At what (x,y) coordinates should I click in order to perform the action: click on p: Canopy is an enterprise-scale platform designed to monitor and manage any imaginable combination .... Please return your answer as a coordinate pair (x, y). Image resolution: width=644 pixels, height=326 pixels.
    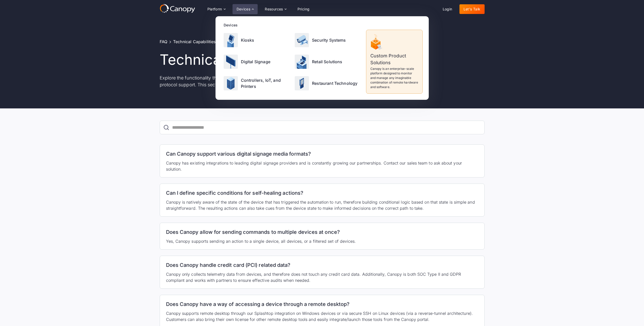
    Looking at the image, I should click on (394, 78).